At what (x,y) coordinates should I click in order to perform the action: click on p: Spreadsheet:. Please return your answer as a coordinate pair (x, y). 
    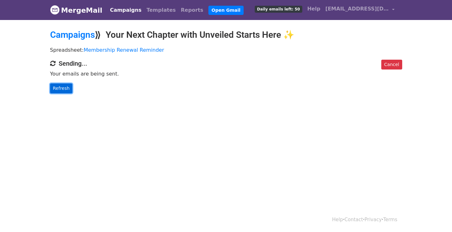
    Looking at the image, I should click on (226, 50).